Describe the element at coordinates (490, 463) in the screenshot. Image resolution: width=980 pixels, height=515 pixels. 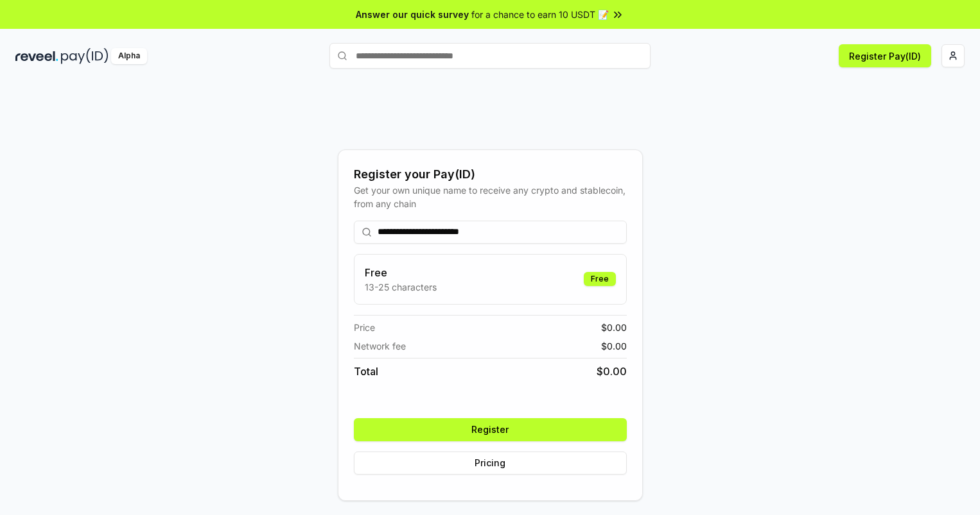
I see `button: Pricing` at that location.